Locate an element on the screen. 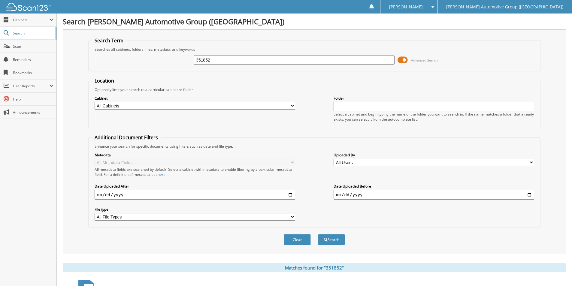 This screenshot has width=572, height=286. div: Matches found for "351852" is located at coordinates (315, 268).